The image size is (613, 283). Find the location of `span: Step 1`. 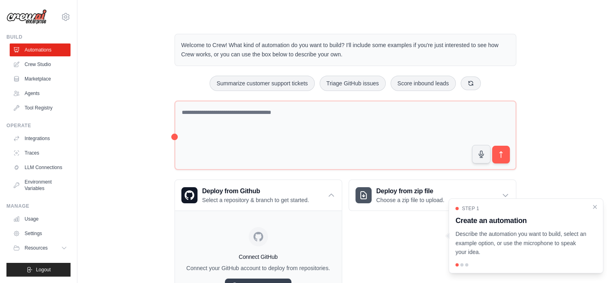

span: Step 1 is located at coordinates (470, 209).